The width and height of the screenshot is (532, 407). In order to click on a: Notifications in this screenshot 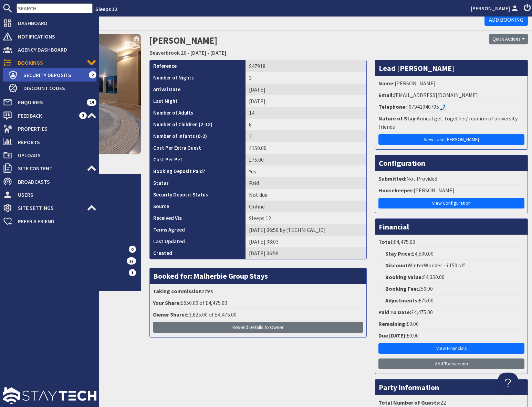, I will do `click(50, 37)`.